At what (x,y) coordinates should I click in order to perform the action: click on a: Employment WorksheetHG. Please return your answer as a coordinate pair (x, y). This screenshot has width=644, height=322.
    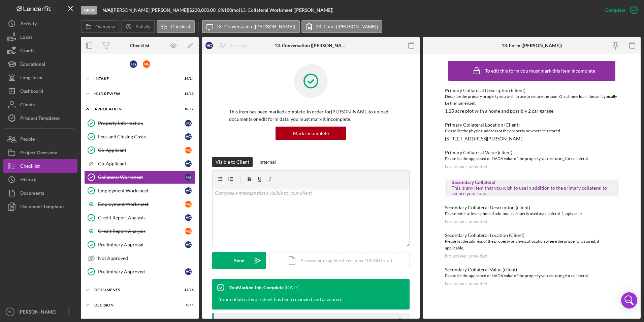
    Looking at the image, I should click on (140, 191).